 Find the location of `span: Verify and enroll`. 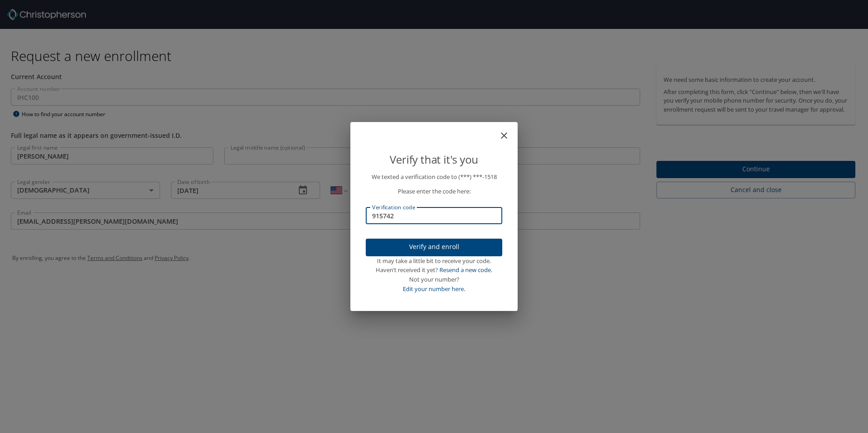

span: Verify and enroll is located at coordinates (434, 247).